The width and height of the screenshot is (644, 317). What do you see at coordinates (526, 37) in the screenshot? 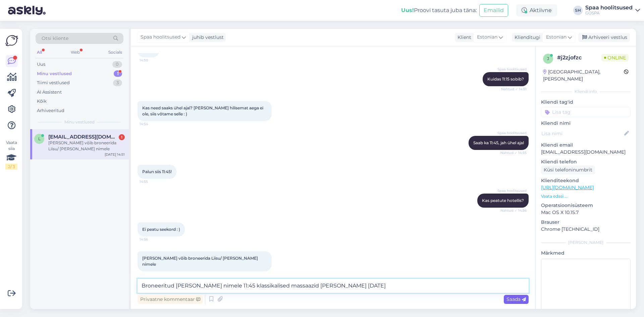
I see `div: Klienditugi` at bounding box center [526, 37].